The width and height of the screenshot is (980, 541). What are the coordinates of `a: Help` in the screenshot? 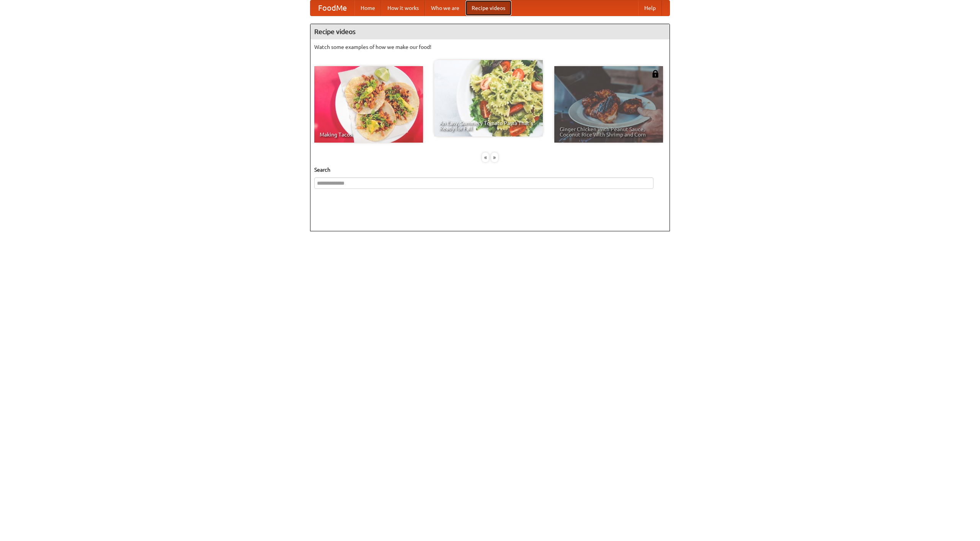 It's located at (650, 8).